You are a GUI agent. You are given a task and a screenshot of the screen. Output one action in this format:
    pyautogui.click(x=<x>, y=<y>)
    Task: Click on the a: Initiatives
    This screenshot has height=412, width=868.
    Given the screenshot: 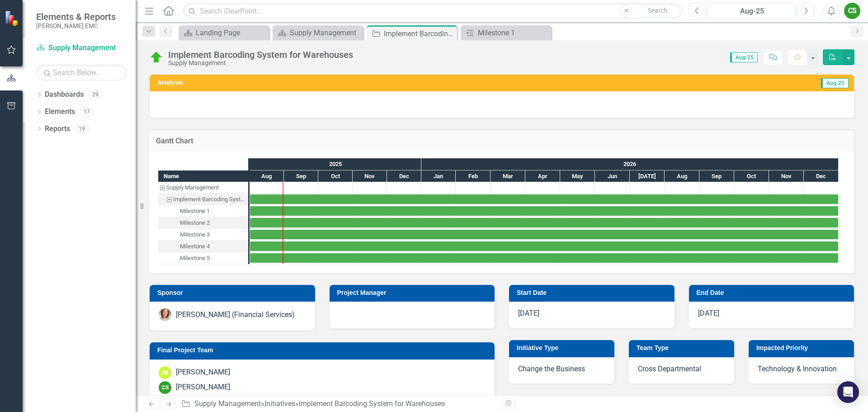 What is the action you would take?
    pyautogui.click(x=280, y=404)
    